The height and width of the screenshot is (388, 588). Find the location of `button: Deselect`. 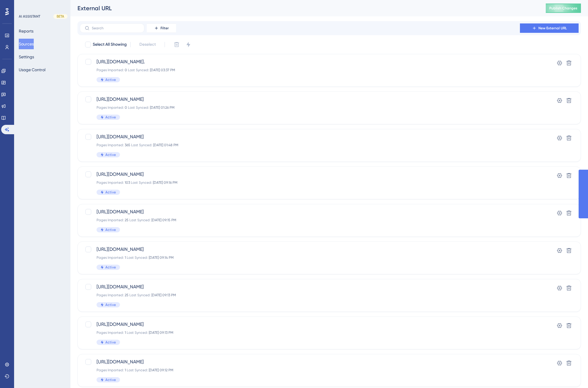

button: Deselect is located at coordinates (148, 44).